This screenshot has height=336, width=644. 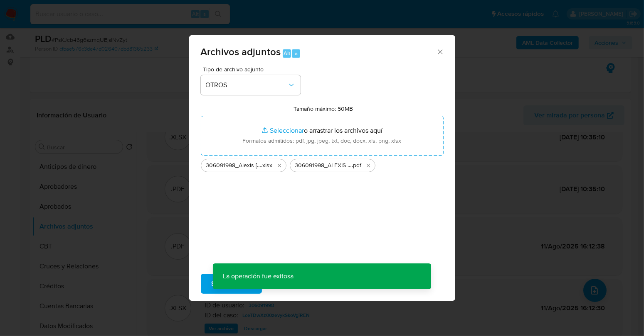 What do you see at coordinates (280, 165) in the screenshot?
I see `button: Eliminar 306091998_Alexis Ricardo Fernandez Cruz_SEP2025 (1).xlsx` at bounding box center [280, 165].